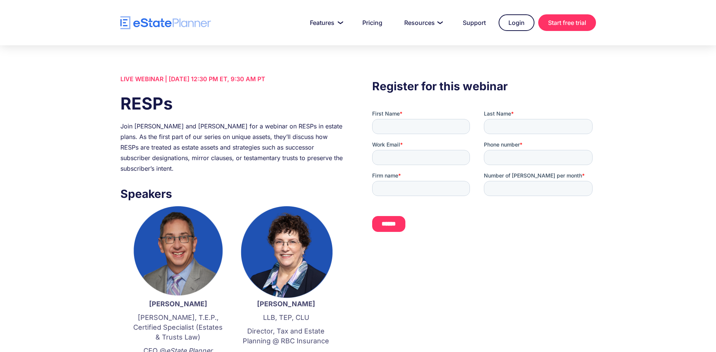  I want to click on h3: Speakers, so click(232, 194).